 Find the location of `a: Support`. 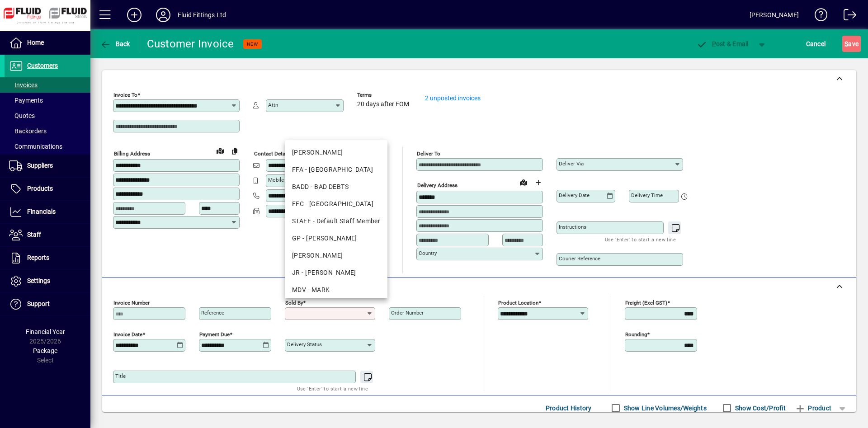

a: Support is located at coordinates (47, 304).